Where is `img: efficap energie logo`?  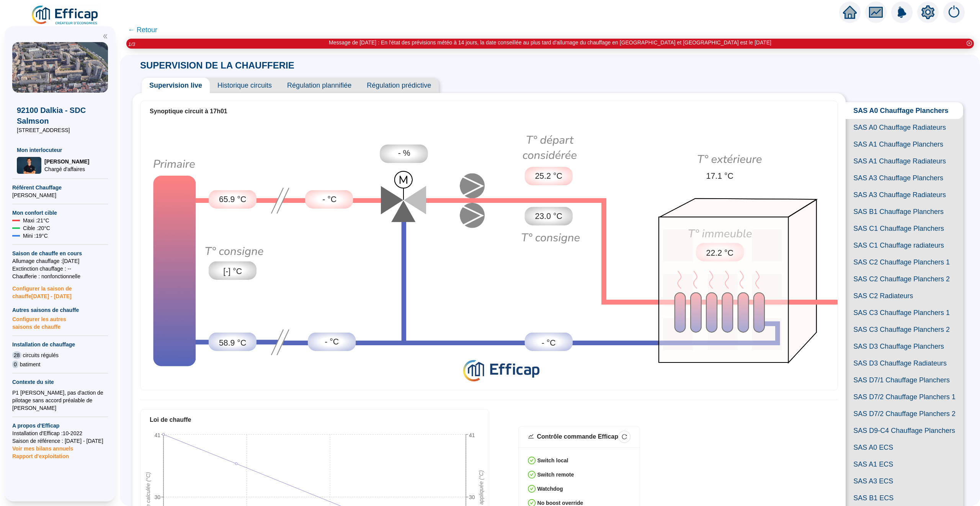
img: efficap energie logo is located at coordinates (65, 16).